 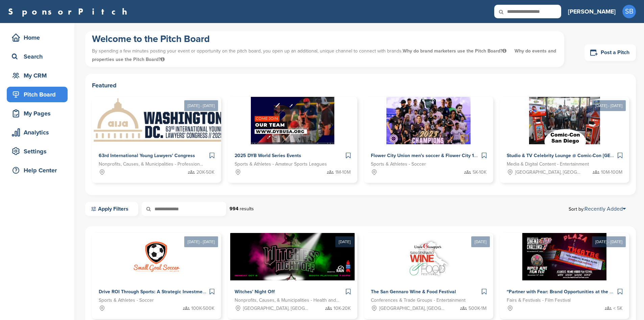 I want to click on a: Settings, so click(x=37, y=151).